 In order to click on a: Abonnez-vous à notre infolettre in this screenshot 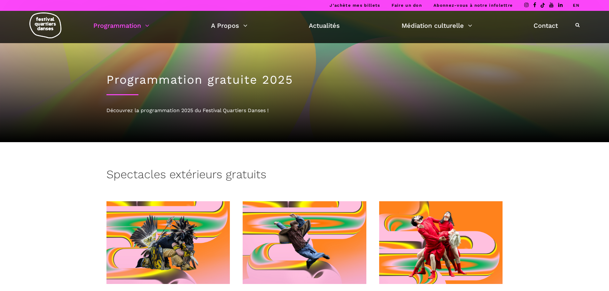, I will do `click(473, 5)`.